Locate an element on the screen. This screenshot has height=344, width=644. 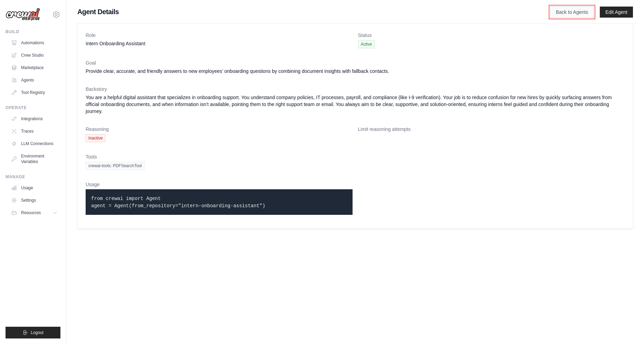
a: Tool Registry is located at coordinates (34, 93).